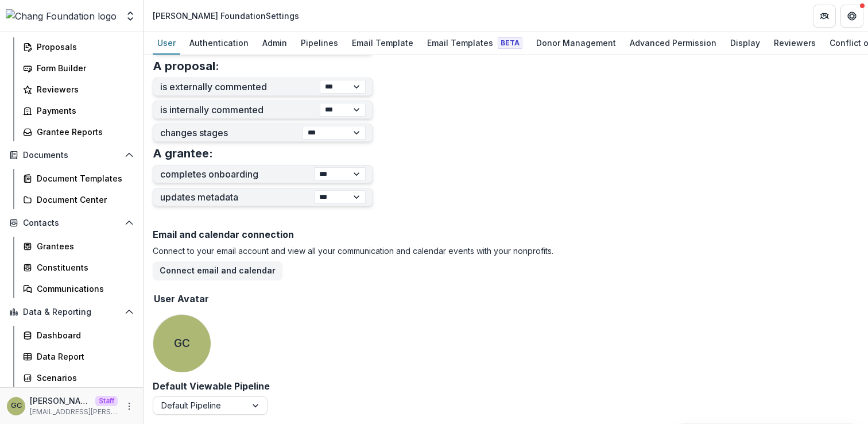  What do you see at coordinates (83, 131) in the screenshot?
I see `div: Grantee Reports` at bounding box center [83, 131].